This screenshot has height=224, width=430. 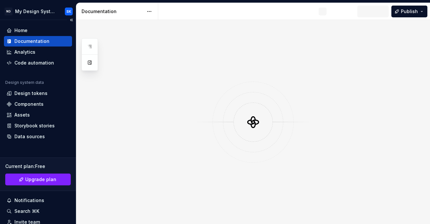 I want to click on div: ND, so click(x=9, y=11).